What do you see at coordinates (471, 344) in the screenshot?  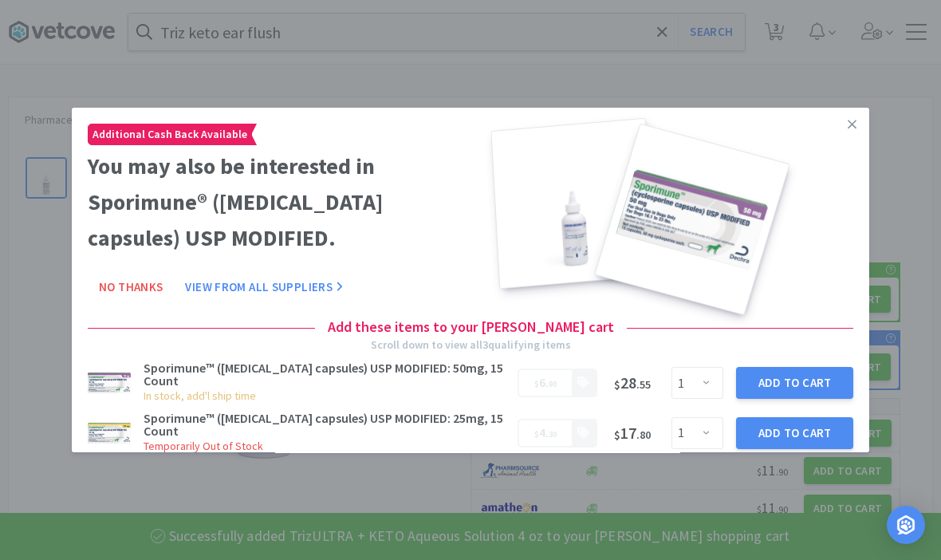 I see `div: Scroll down to view all 3 qualifying items` at bounding box center [471, 344].